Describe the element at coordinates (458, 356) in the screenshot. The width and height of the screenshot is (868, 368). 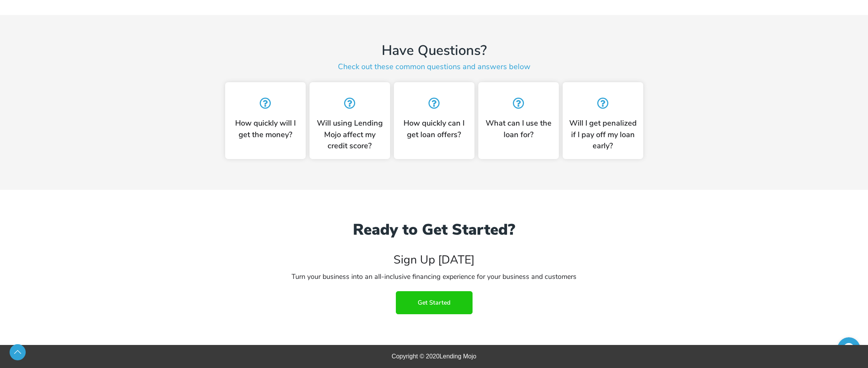
I see `span: Lending Mojo` at that location.